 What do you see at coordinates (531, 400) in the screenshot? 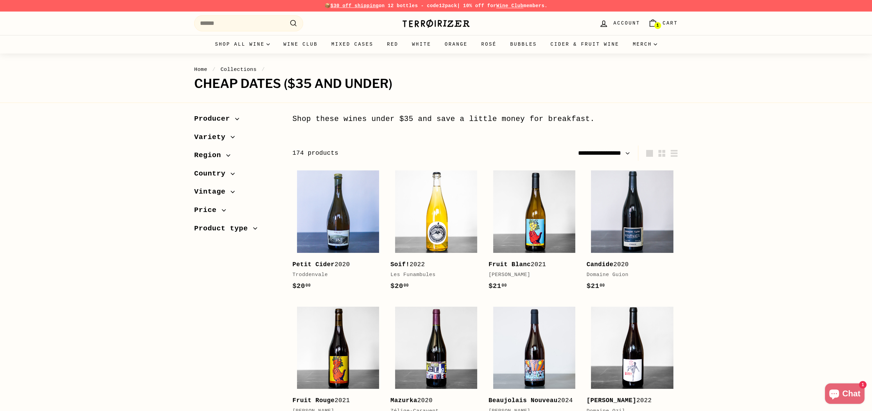
I see `div: 2024` at bounding box center [531, 400].